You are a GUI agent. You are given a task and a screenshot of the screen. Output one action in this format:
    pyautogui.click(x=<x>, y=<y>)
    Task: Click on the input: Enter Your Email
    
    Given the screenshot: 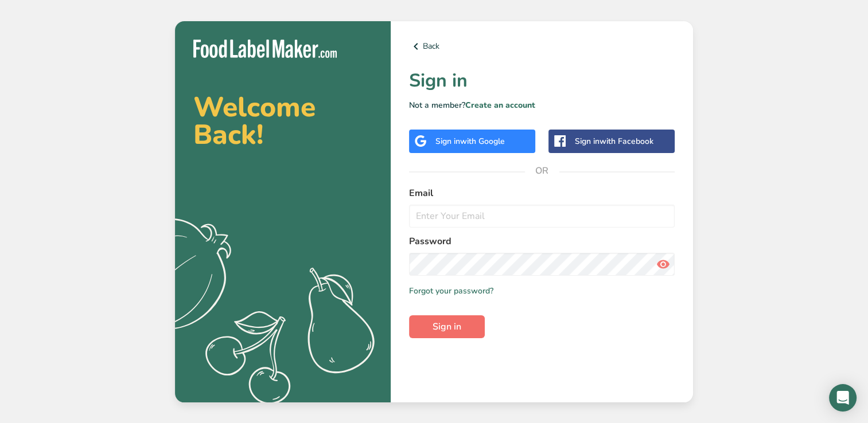 What is the action you would take?
    pyautogui.click(x=542, y=216)
    